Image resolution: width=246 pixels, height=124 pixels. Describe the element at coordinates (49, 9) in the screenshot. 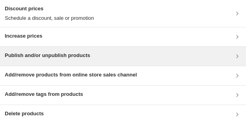

I see `h3: Discount prices` at that location.